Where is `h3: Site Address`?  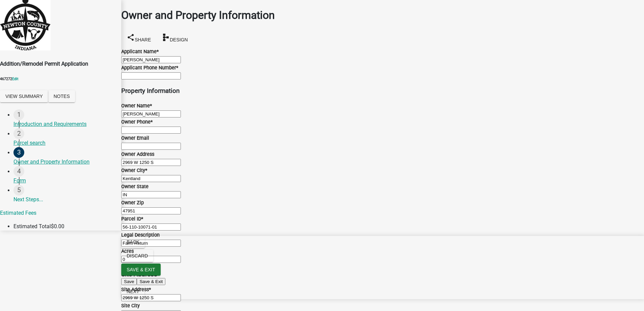 h3: Site Address is located at coordinates (383, 274).